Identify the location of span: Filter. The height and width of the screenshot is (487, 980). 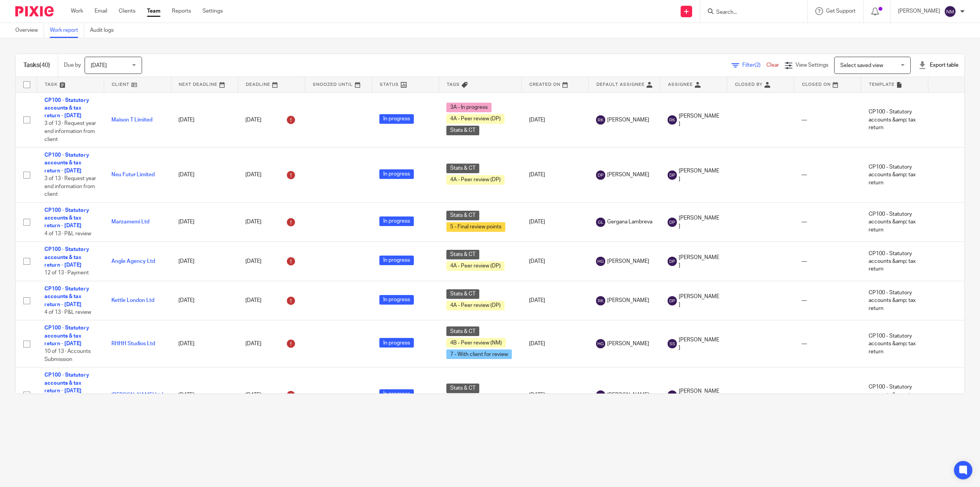
(754, 65).